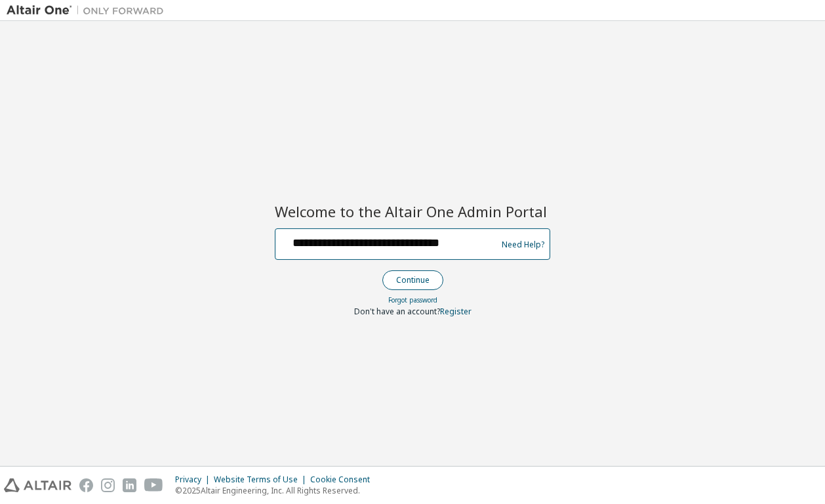 This screenshot has width=825, height=504. Describe the element at coordinates (413, 280) in the screenshot. I see `button: Continue` at that location.